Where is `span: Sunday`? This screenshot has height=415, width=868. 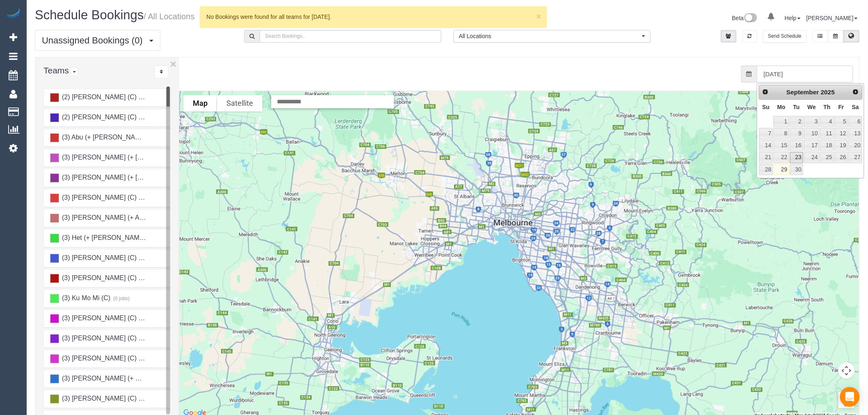 span: Sunday is located at coordinates (767, 107).